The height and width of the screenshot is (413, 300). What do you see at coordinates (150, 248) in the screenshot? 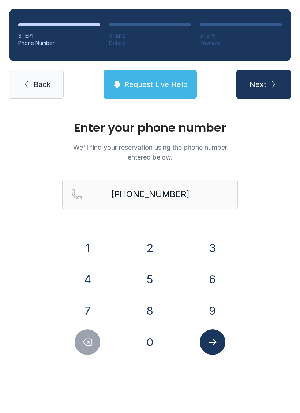
I see `button: 2` at bounding box center [150, 248].